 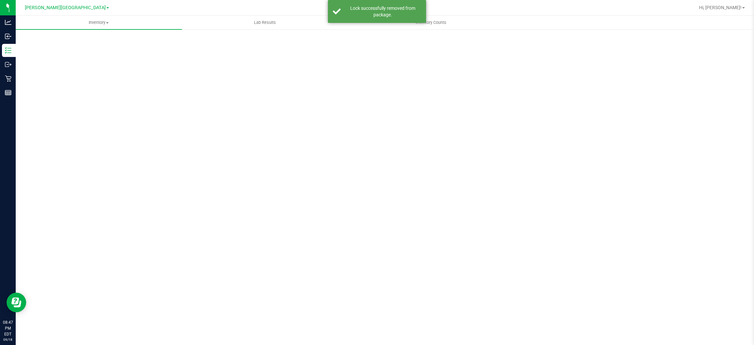 What do you see at coordinates (8, 339) in the screenshot?
I see `p: 09/18` at bounding box center [8, 339].